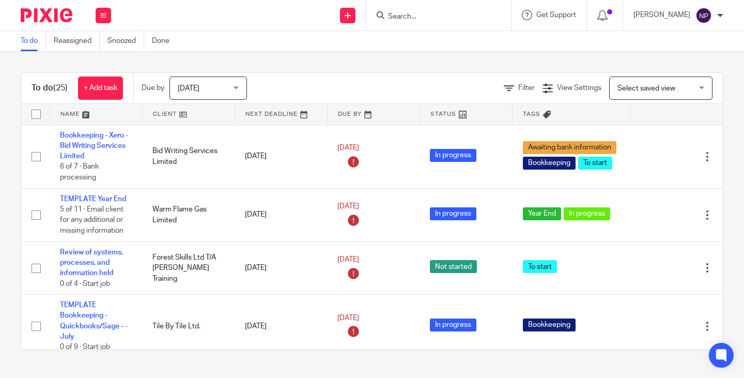  Describe the element at coordinates (92, 263) in the screenshot. I see `a: Review of systems, processes, and information held` at that location.